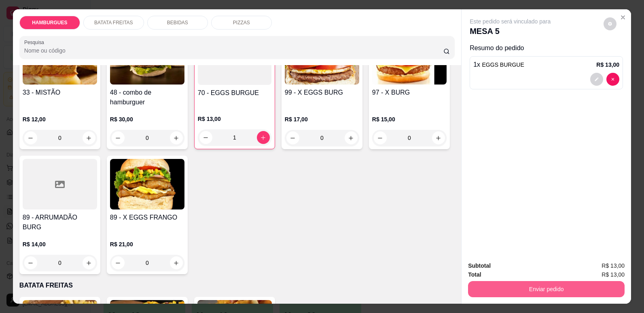 Image resolution: width=644 pixels, height=313 pixels. I want to click on label: Pesquisa, so click(36, 42).